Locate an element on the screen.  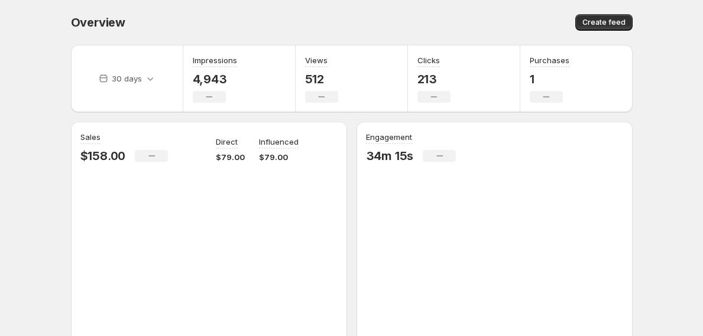
p: 4,943 is located at coordinates (215, 79).